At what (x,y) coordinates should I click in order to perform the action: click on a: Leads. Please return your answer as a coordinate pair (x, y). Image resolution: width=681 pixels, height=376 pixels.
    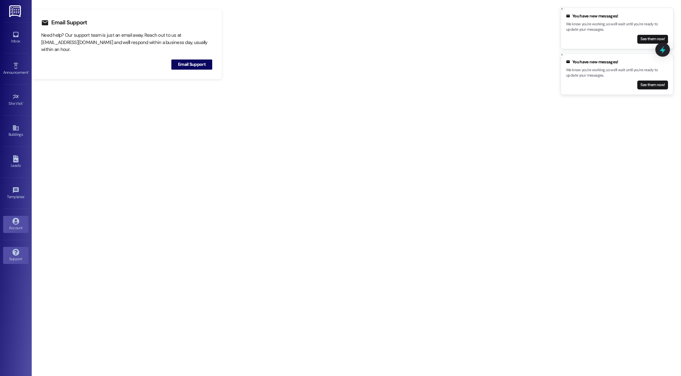
    Looking at the image, I should click on (16, 162).